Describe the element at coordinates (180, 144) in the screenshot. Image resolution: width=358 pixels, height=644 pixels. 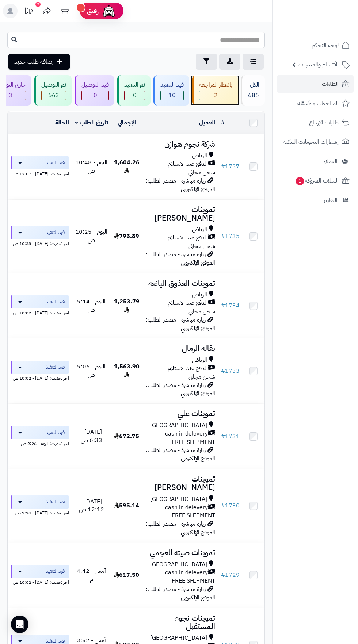
I see `h3: شركة نجوم هوازن` at that location.